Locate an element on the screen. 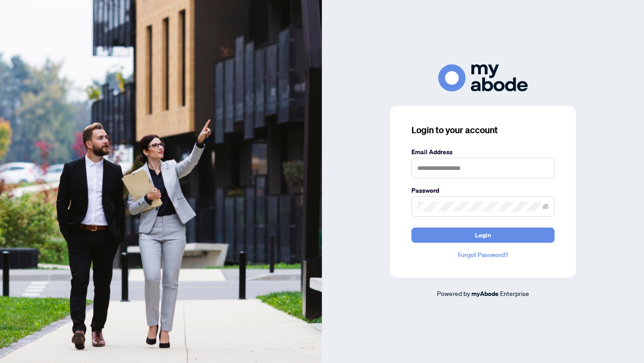 This screenshot has width=644, height=363. a: Forgot Password? is located at coordinates (483, 255).